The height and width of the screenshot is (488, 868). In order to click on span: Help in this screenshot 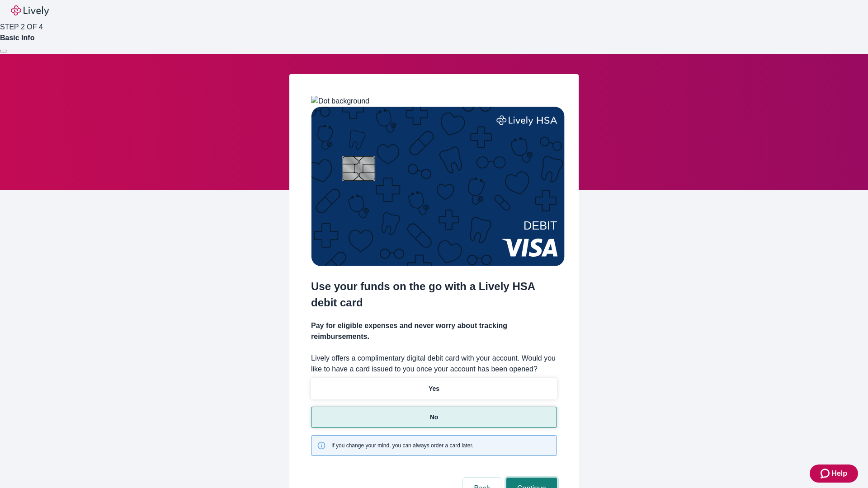, I will do `click(839, 474)`.